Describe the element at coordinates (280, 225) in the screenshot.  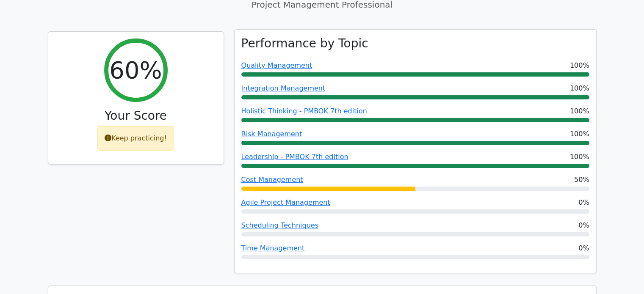
I see `a: Scheduling Techniques` at that location.